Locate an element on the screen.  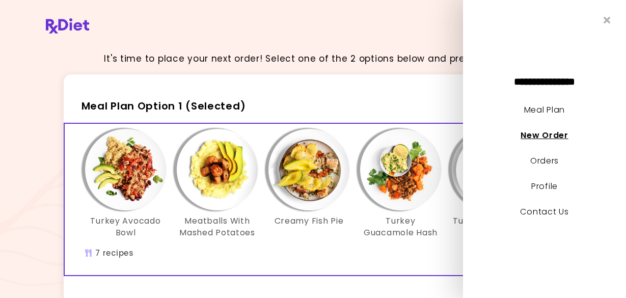
h3: Turkey with Beans is located at coordinates (492, 221).